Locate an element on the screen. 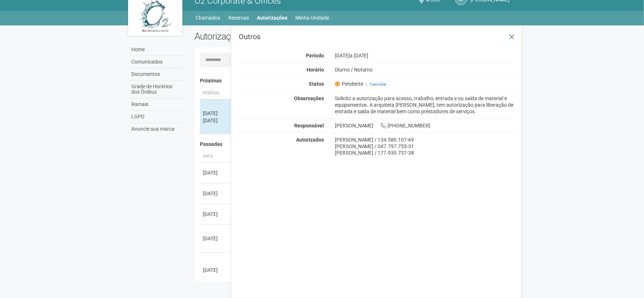 The image size is (644, 298). h2: Autorizações is located at coordinates (272, 36).